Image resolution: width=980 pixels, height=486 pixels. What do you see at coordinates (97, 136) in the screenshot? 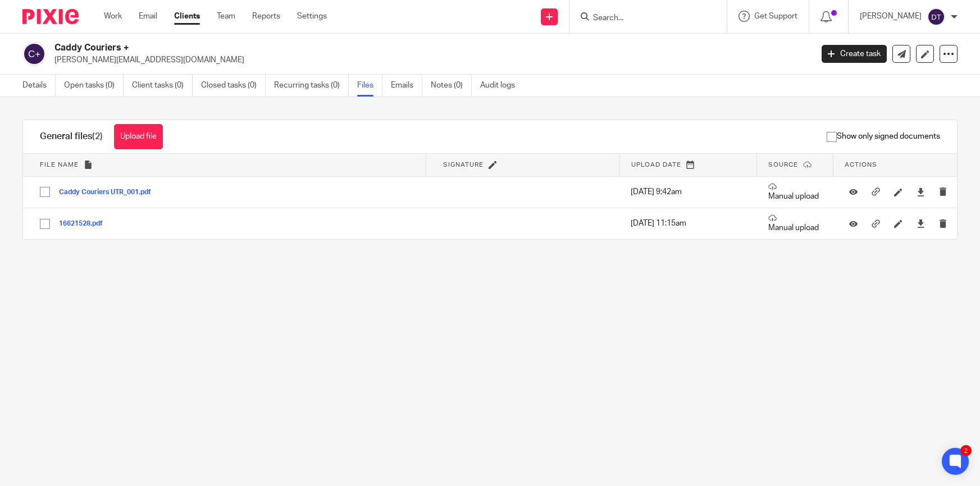
I see `span: (2)` at bounding box center [97, 136].